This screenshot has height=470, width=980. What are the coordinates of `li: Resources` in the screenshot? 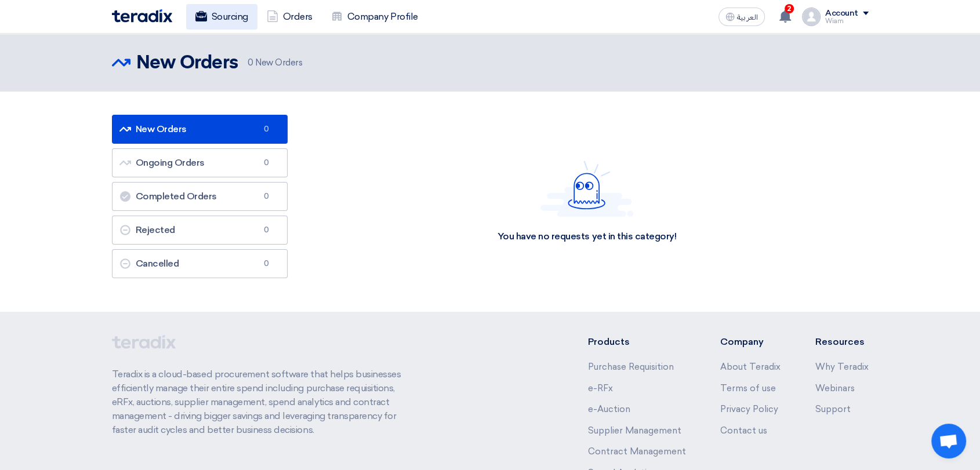 It's located at (842, 342).